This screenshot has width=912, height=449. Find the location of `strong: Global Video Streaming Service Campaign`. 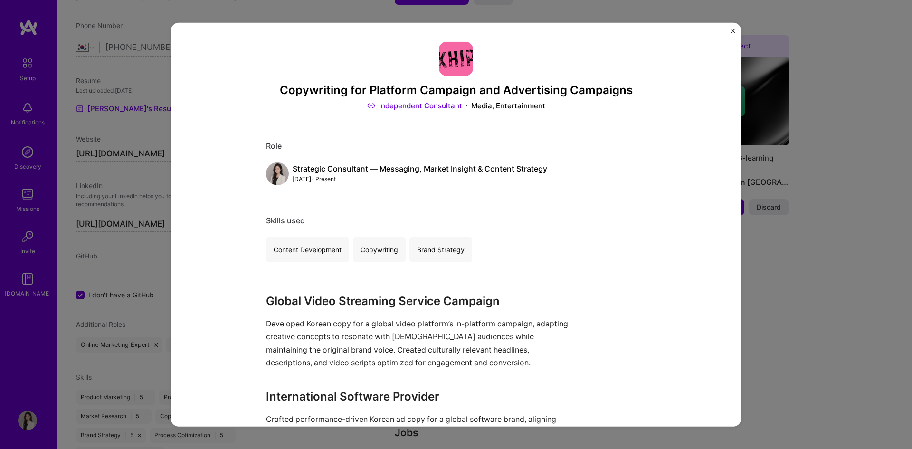

strong: Global Video Streaming Service Campaign is located at coordinates (383, 301).